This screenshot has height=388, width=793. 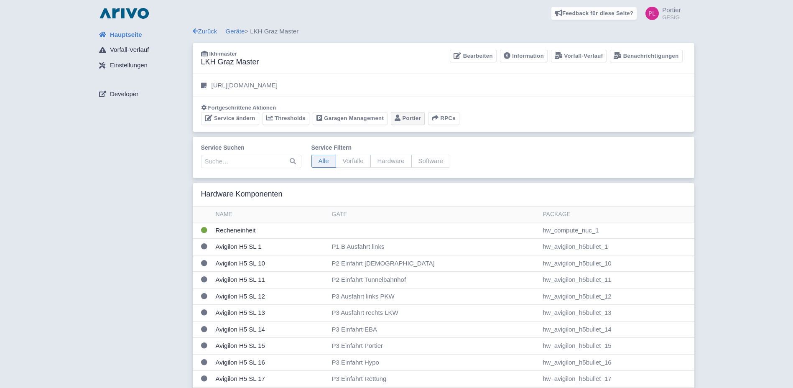 I want to click on a: Benachrichtigungen, so click(x=646, y=56).